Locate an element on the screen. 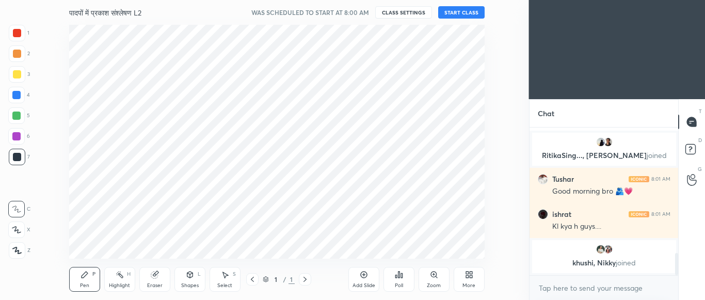  p: khushi, Nikky is located at coordinates (604, 263).